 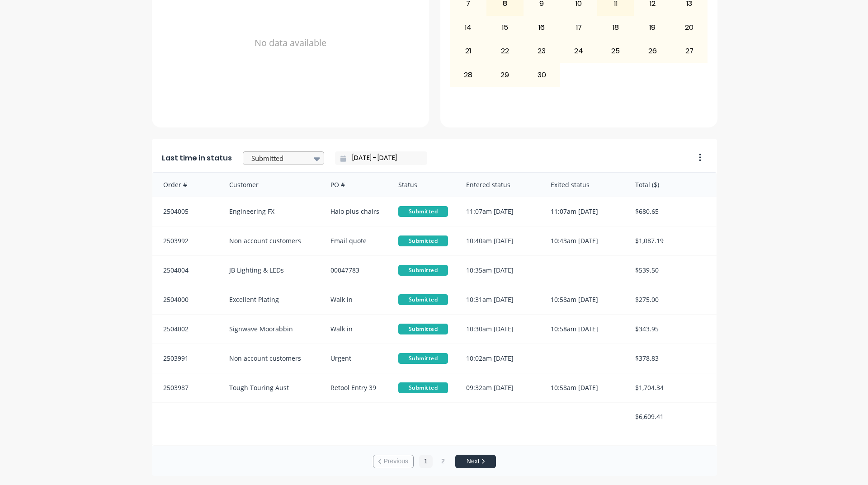 What do you see at coordinates (671, 184) in the screenshot?
I see `div: Total ($)` at bounding box center [671, 184].